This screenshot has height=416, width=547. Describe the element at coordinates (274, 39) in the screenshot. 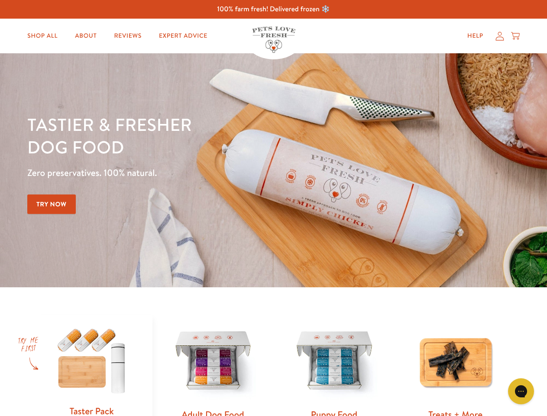

I see `img: Pets Love Fresh` at that location.